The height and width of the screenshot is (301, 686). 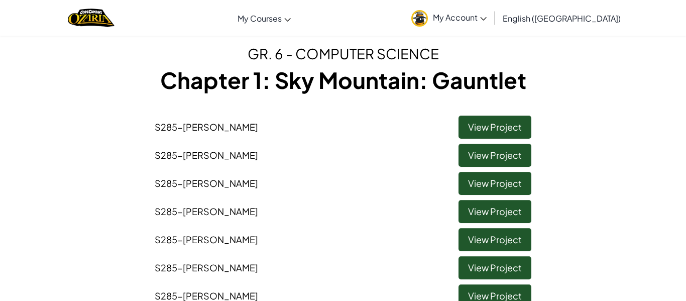 What do you see at coordinates (419, 18) in the screenshot?
I see `img: avatar` at bounding box center [419, 18].